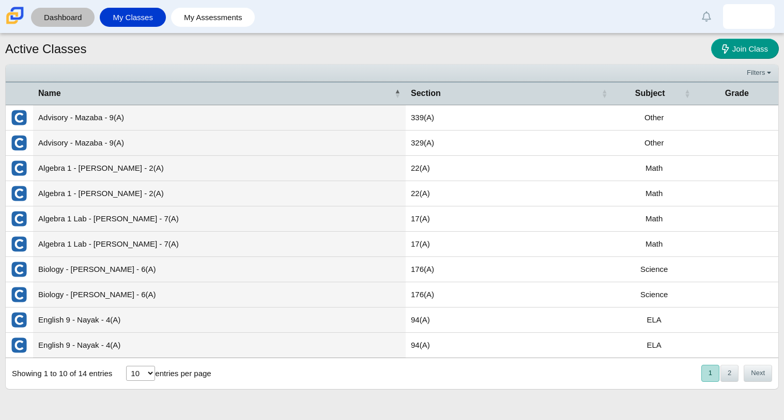 This screenshot has width=784, height=420. Describe the element at coordinates (650, 93) in the screenshot. I see `span: Subject` at that location.